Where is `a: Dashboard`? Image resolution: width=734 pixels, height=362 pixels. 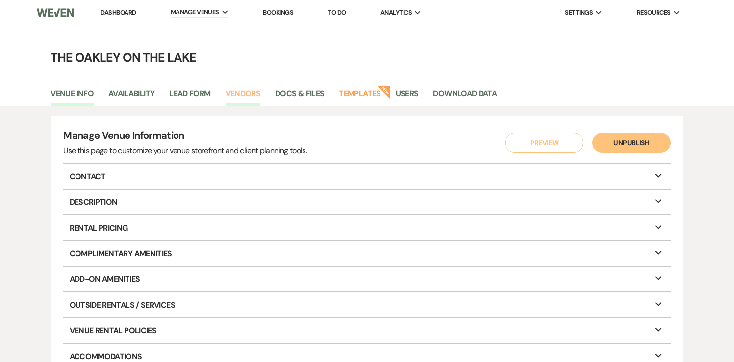 a: Dashboard is located at coordinates (118, 12).